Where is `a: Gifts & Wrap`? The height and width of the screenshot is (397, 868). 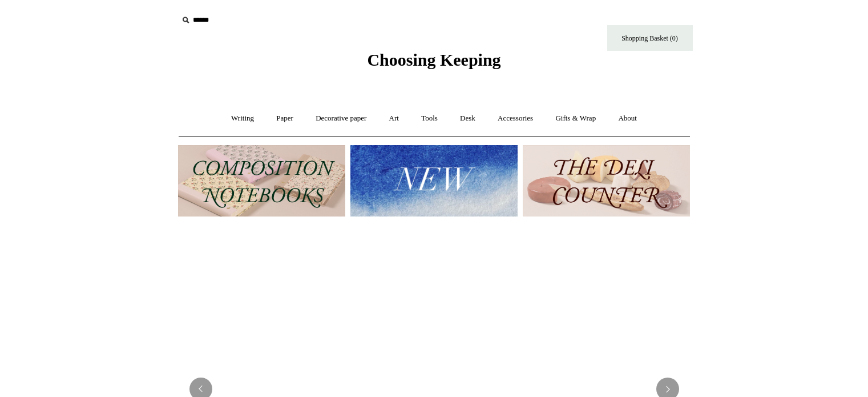 a: Gifts & Wrap is located at coordinates (575, 118).